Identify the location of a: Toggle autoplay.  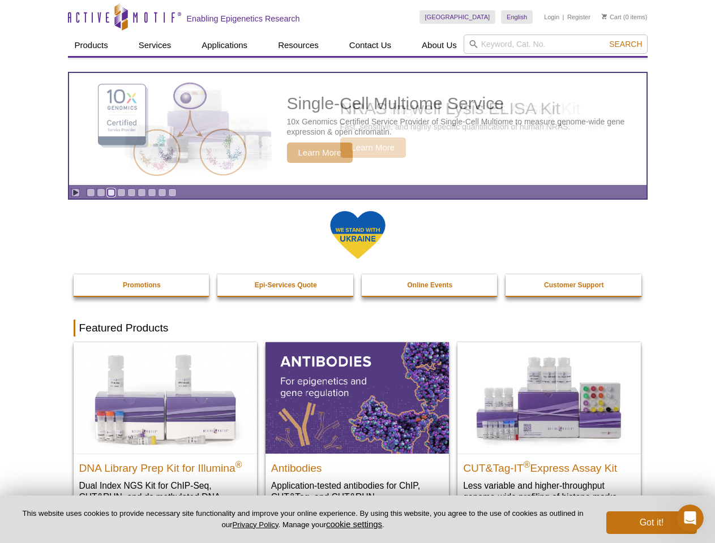
(75, 192).